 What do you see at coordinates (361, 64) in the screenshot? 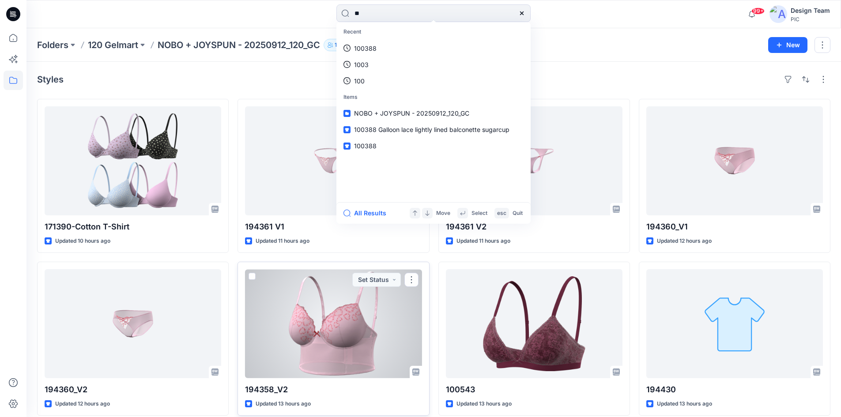
I see `p: 1003` at bounding box center [361, 64].